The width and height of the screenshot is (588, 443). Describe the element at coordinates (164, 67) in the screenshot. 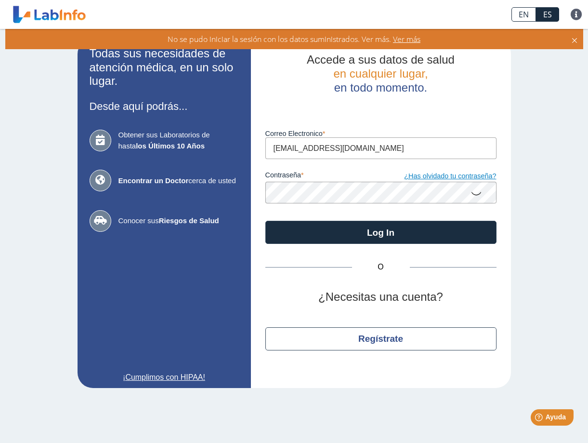

I see `h2: Todas sus necesidades de atención médica, en un solo lugar.` at that location.